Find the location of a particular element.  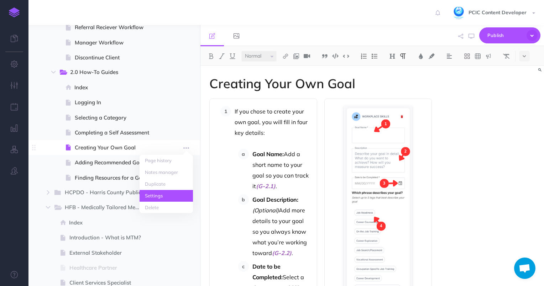

span: HCPDO - Harris County Public Defender's Office is located at coordinates (111, 193).